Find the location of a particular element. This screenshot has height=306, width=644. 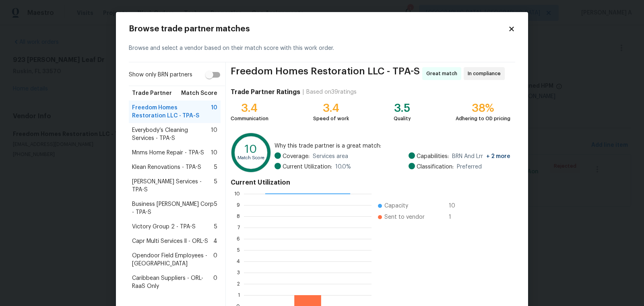

span: Trade Partner is located at coordinates (151, 94).